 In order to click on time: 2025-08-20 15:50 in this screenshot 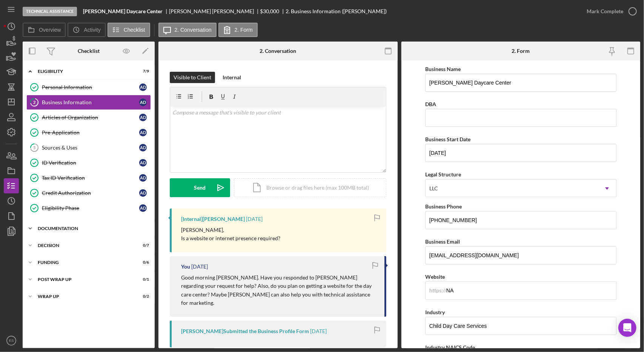, I will do `click(199, 266)`.